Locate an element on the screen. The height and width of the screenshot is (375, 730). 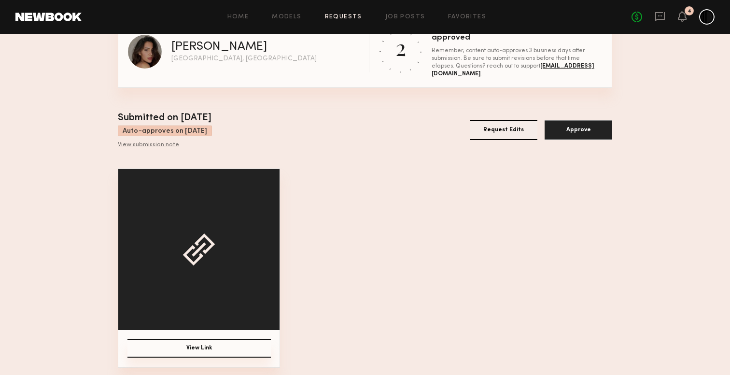
button: Approve is located at coordinates (578, 130).